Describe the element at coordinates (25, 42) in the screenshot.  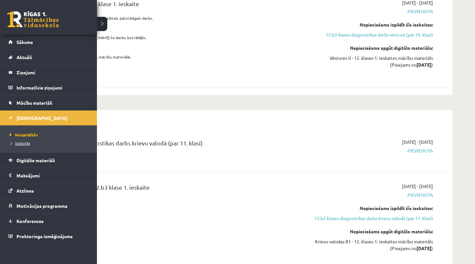
I see `span: Sākums` at that location.